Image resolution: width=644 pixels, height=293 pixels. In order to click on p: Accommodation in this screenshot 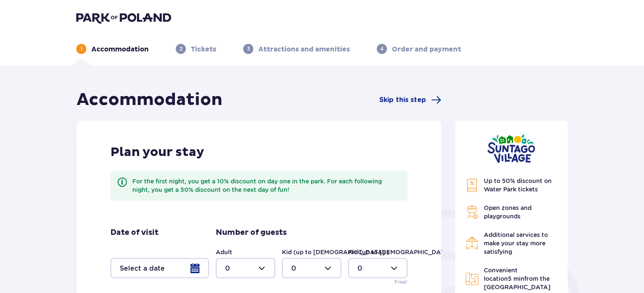, I will do `click(120, 49)`.